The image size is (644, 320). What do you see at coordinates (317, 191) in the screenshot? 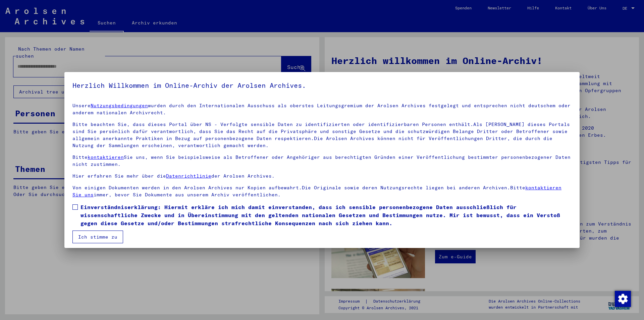
I see `a: kontaktieren Sie uns` at bounding box center [317, 191].